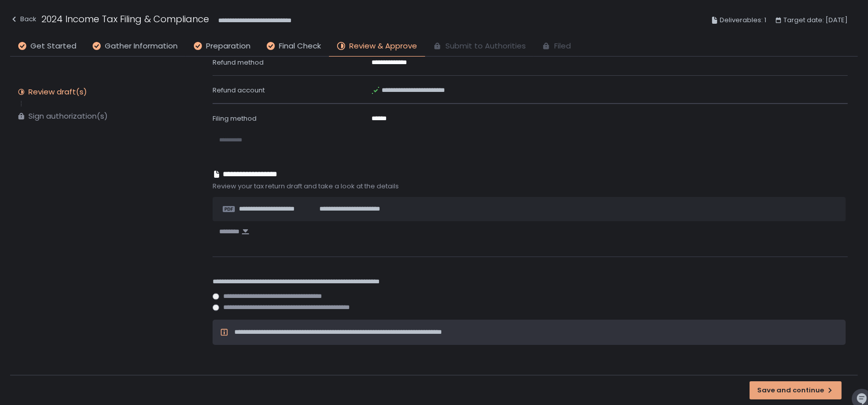 This screenshot has height=405, width=868. What do you see at coordinates (238, 90) in the screenshot?
I see `span: Refund account` at bounding box center [238, 90].